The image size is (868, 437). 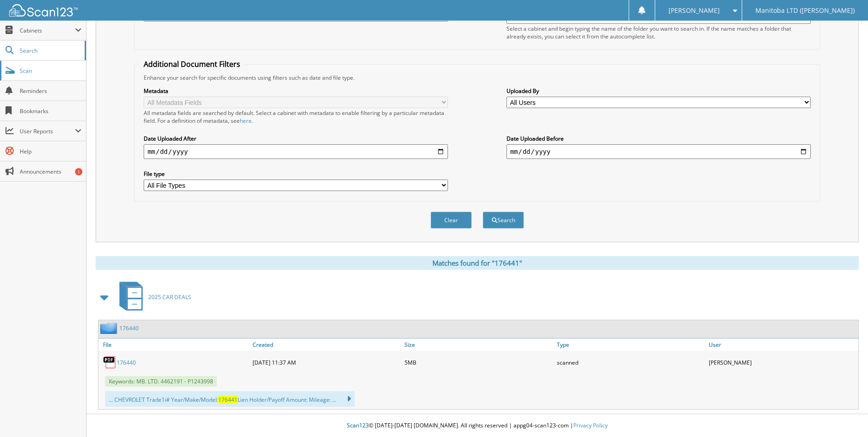 What do you see at coordinates (296, 117) in the screenshot?
I see `div: All metadata fields are searched by default. Select a cabinet with metadata to enable filtering b...` at bounding box center [296, 117].